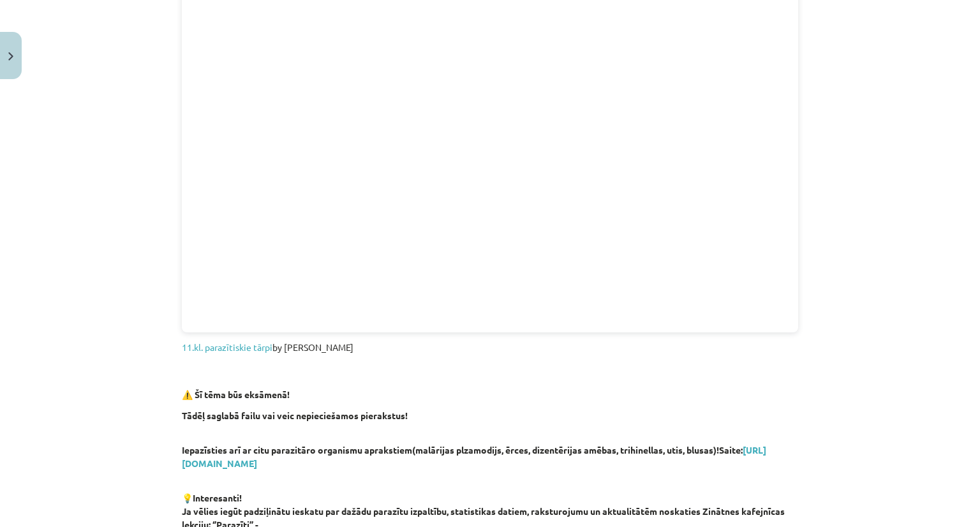 Image resolution: width=980 pixels, height=527 pixels. Describe the element at coordinates (295, 416) in the screenshot. I see `strong: Tādēļ saglabā failu vai veic nepieciešamos pierakstus!` at that location.